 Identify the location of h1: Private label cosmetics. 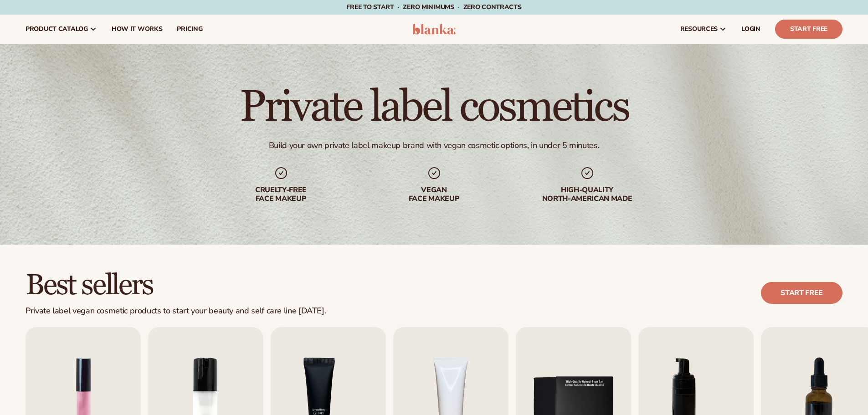
(434, 108).